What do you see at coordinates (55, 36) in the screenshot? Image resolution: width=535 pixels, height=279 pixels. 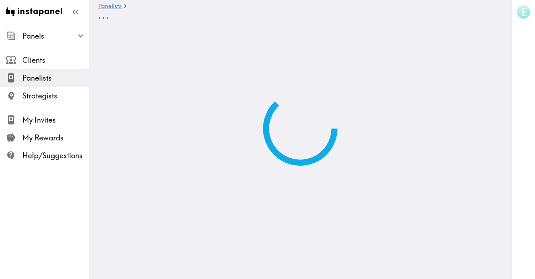 I see `span: Panels` at bounding box center [55, 36].